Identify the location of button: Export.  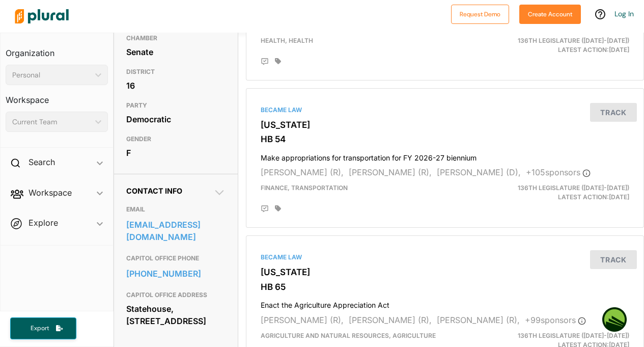
(44, 328).